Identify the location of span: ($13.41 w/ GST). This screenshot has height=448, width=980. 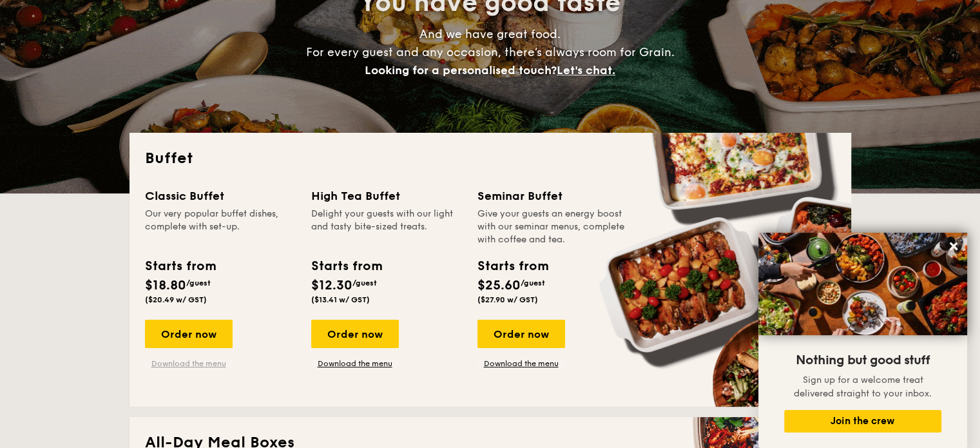
(340, 300).